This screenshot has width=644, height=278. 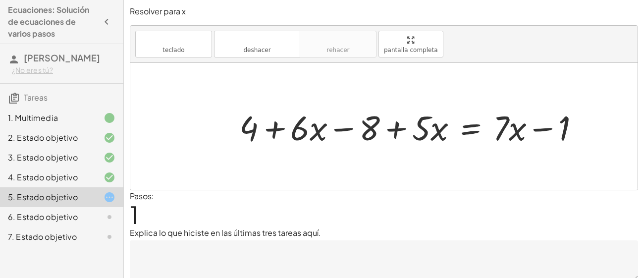 What do you see at coordinates (42, 157) in the screenshot?
I see `font: 3. Estado objetivo` at bounding box center [42, 157].